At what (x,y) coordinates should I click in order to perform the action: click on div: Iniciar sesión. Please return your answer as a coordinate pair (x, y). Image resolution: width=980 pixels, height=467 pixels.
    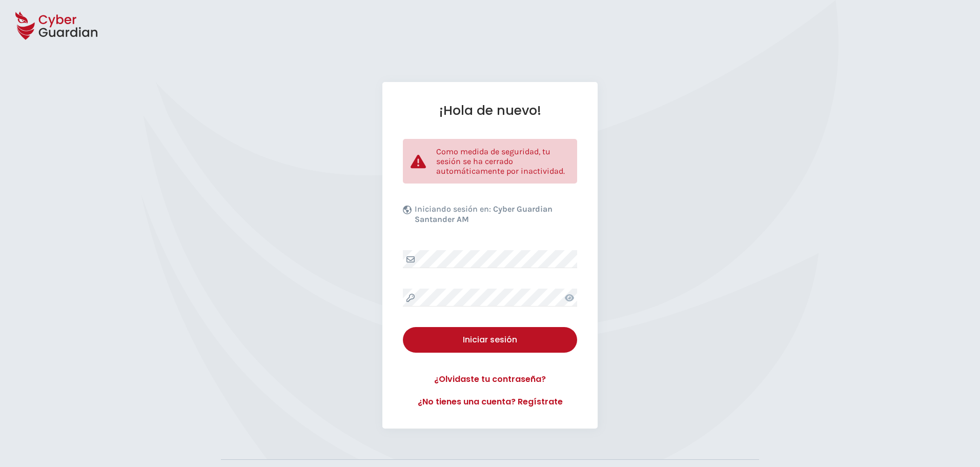
    Looking at the image, I should click on (490, 340).